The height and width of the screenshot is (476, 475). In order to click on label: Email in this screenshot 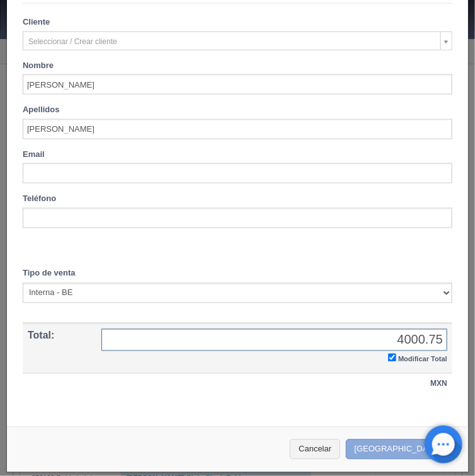, I will do `click(33, 154)`.